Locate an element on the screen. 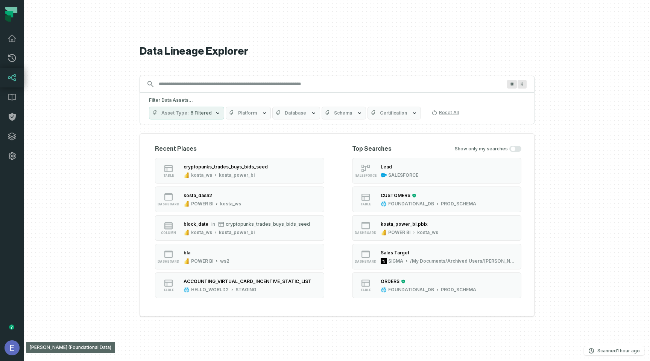  img: avatar of Elisheva Lapid is located at coordinates (12, 347).